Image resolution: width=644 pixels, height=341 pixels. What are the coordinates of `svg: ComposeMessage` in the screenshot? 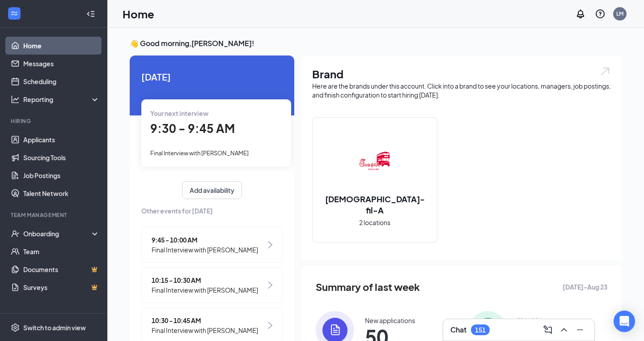 It's located at (548, 329).